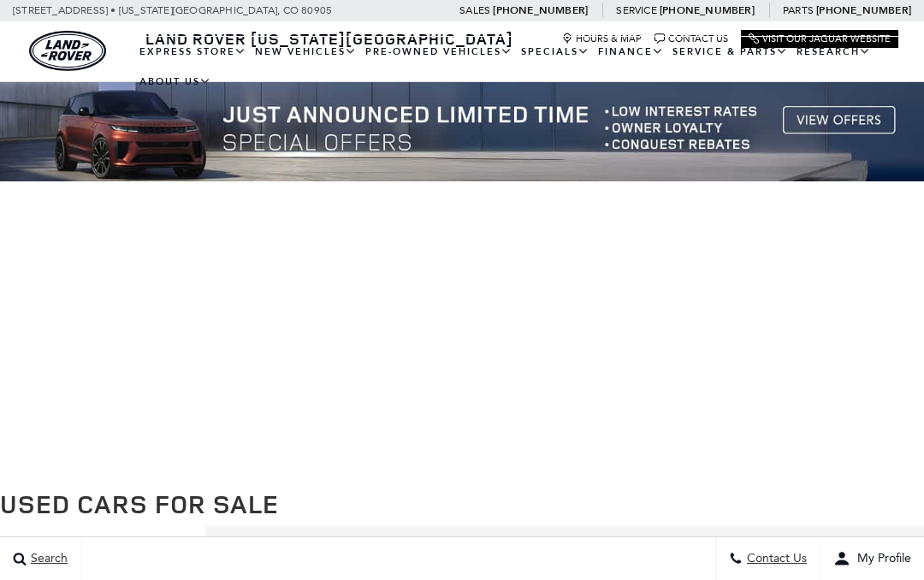 The image size is (924, 580). I want to click on span: Search, so click(47, 559).